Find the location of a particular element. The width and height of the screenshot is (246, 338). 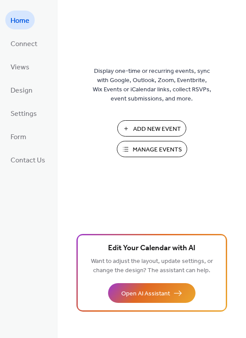

span: Manage Events is located at coordinates (157, 150).